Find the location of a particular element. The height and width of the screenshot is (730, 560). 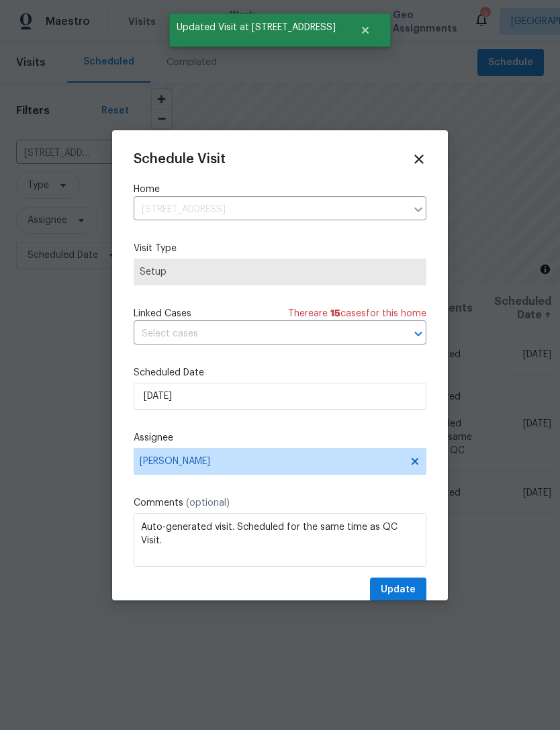

textarea: Auto-generated visit. Scheduled for the same time as QC Visit. is located at coordinates (280, 540).